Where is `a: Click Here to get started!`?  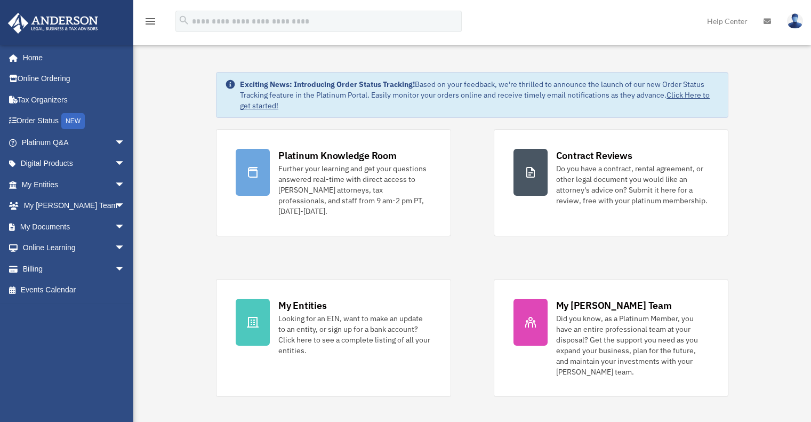 a: Click Here to get started! is located at coordinates (474, 100).